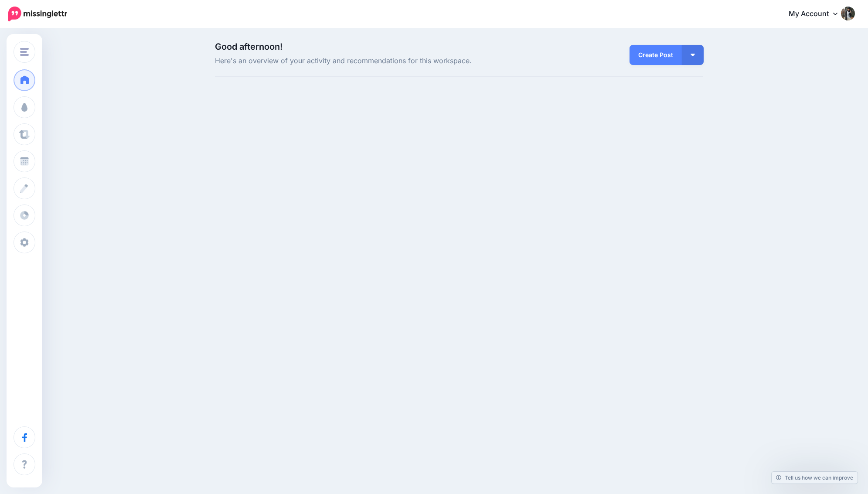  What do you see at coordinates (693, 55) in the screenshot?
I see `img: arrow-down-white.png` at bounding box center [693, 55].